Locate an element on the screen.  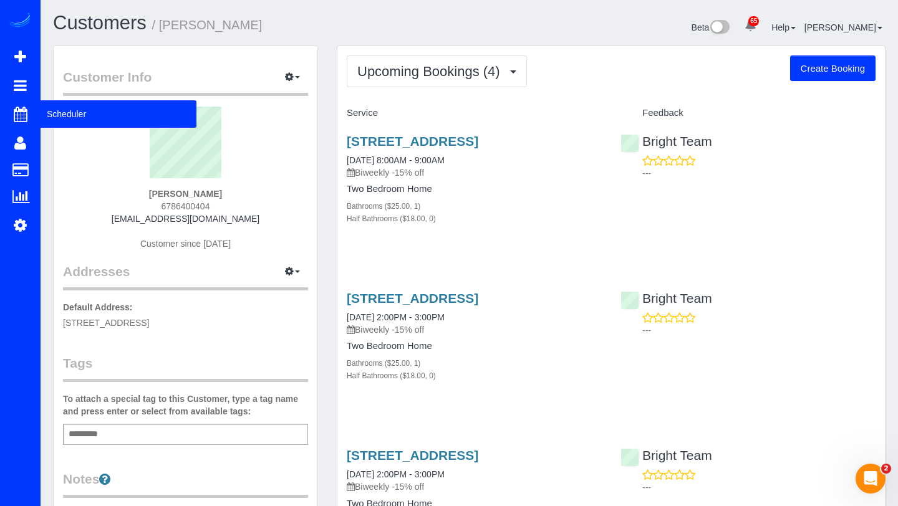
legend: Tags is located at coordinates (185, 368).